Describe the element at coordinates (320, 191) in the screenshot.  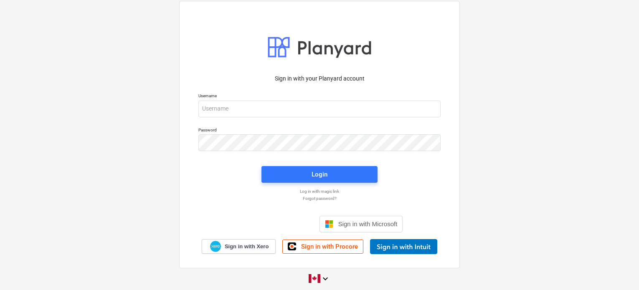
I see `p: Log in with magic link` at that location.